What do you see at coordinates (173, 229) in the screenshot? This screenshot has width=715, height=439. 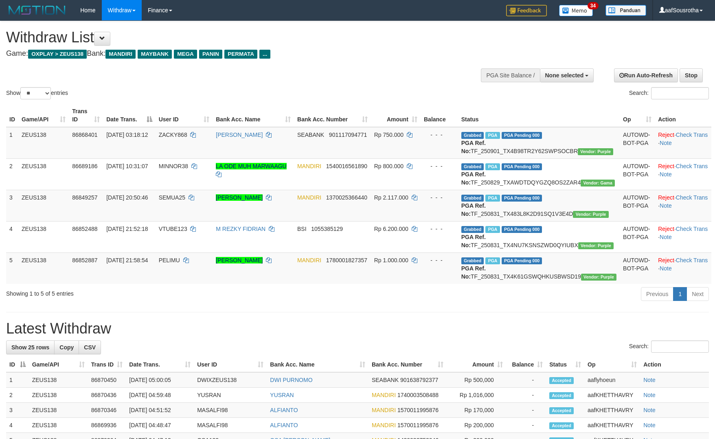 I see `span: VTUBE123` at bounding box center [173, 229].